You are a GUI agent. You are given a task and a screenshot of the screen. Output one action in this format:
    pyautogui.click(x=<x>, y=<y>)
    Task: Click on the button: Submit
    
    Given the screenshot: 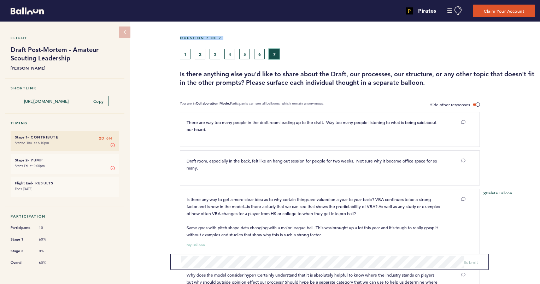 What is the action you would take?
    pyautogui.click(x=471, y=262)
    